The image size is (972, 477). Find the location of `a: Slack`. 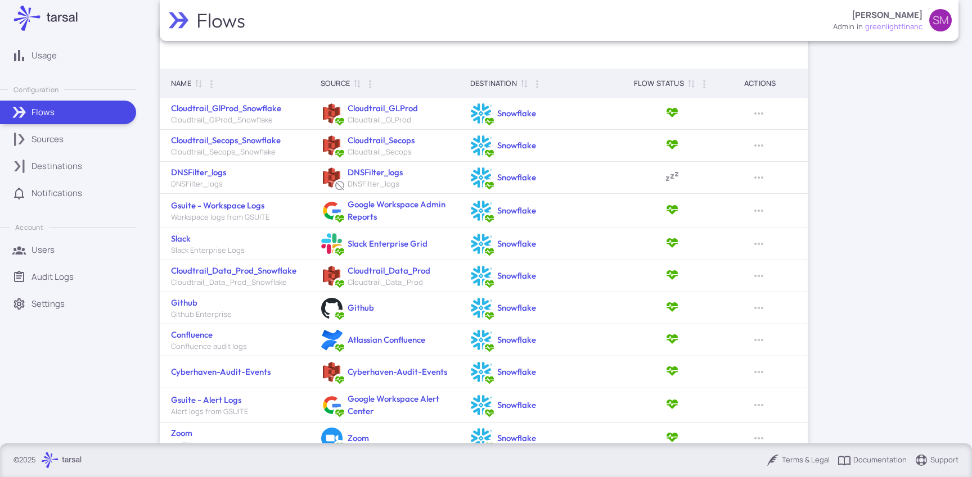

a: Slack is located at coordinates (181, 238).